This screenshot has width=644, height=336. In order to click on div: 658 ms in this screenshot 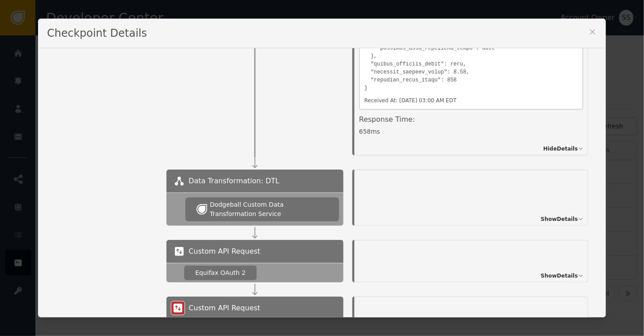, I will do `click(471, 131)`.